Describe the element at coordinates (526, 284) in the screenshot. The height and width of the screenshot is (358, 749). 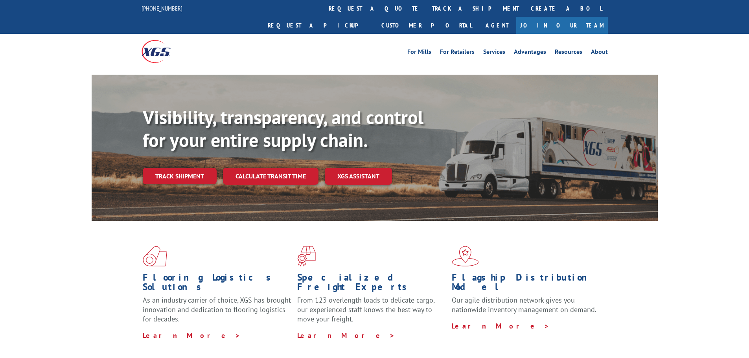
I see `h1: Flagship Distribution Model` at that location.